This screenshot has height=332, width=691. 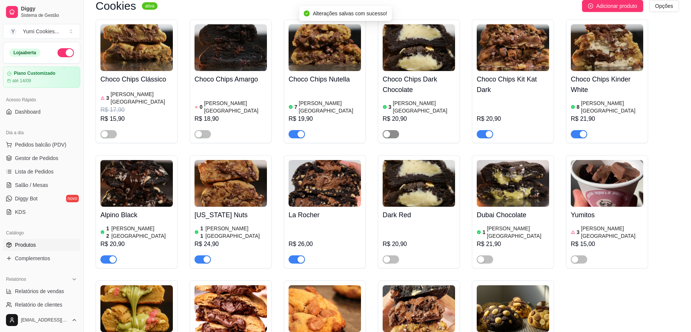 What do you see at coordinates (38, 304) in the screenshot?
I see `span: Relatório de clientes` at bounding box center [38, 304].